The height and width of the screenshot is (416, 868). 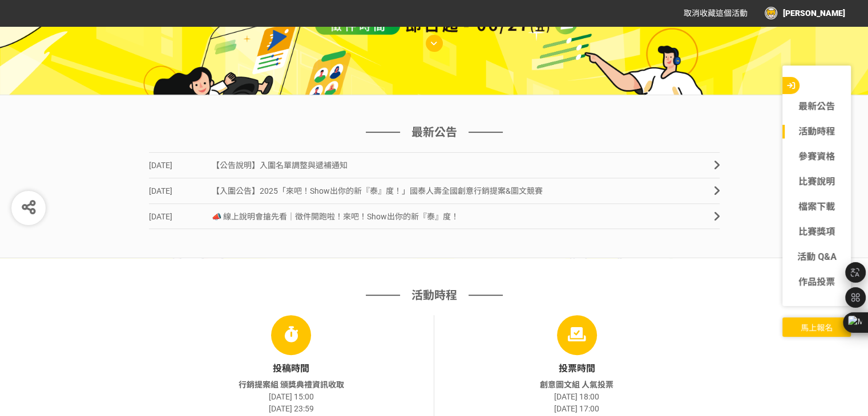 What do you see at coordinates (335, 217) in the screenshot?
I see `span: 📣 線上說明會搶先看｜徵件開跑啦！來吧！Show出你的新『泰』度！` at bounding box center [335, 217].